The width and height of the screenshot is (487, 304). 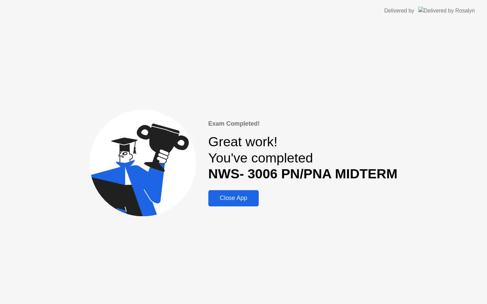 I want to click on button: Close App, so click(x=233, y=198).